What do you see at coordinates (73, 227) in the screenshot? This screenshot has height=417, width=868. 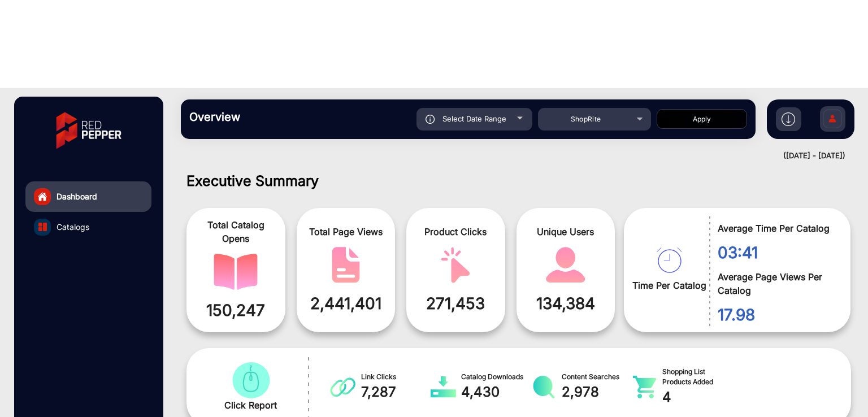 I see `span: Catalogs` at bounding box center [73, 227].